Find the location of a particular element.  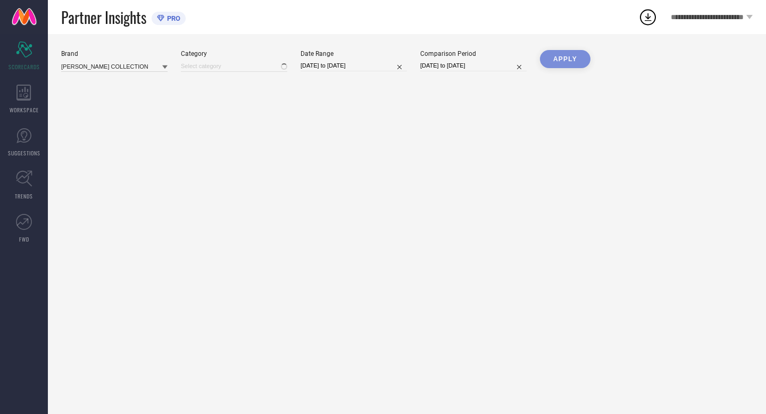

span: SCORECARDS is located at coordinates (24, 67).